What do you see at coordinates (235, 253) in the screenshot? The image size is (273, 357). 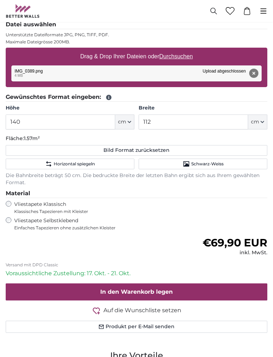 I see `div: inkl. MwSt.` at bounding box center [235, 253].